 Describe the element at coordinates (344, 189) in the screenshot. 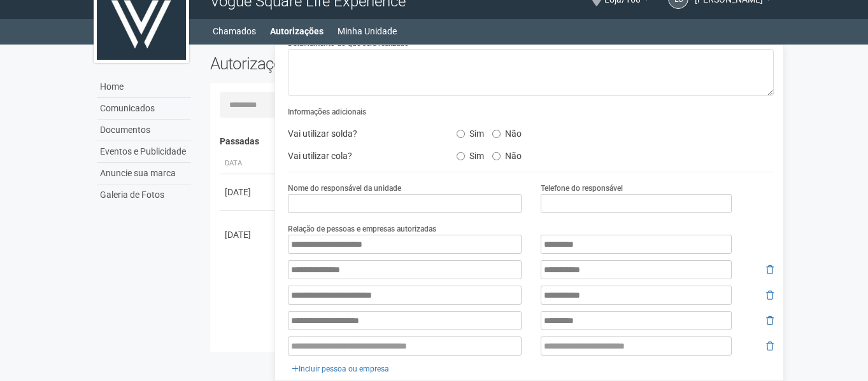

I see `label: Nome do responsável da unidade` at that location.